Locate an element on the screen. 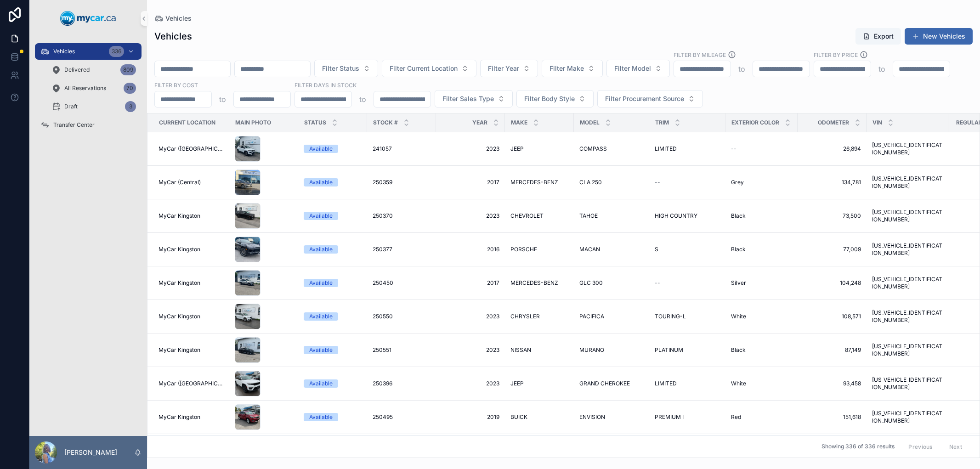 The height and width of the screenshot is (469, 980). span: 87,149 is located at coordinates (832, 350).